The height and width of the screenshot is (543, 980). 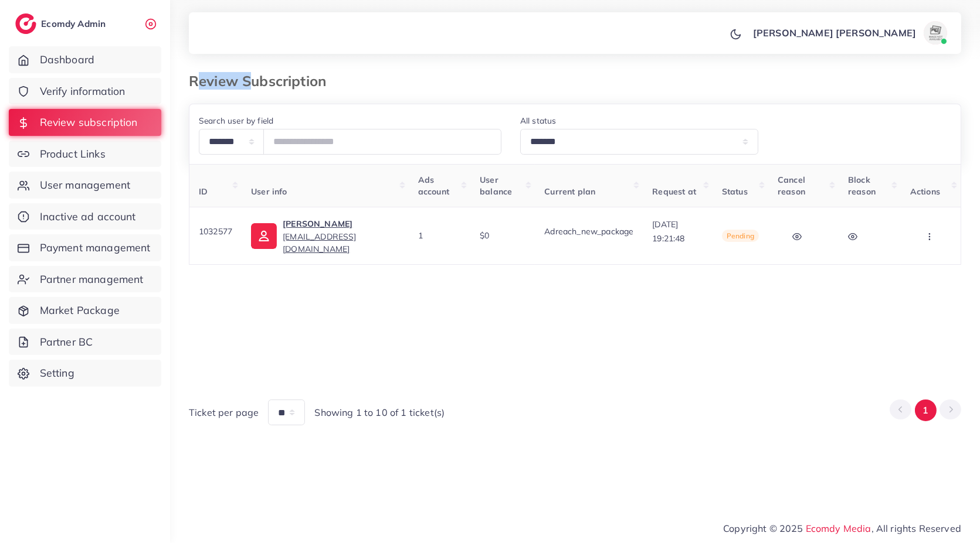 What do you see at coordinates (589, 232) in the screenshot?
I see `p: Adreach_new_package` at bounding box center [589, 232].